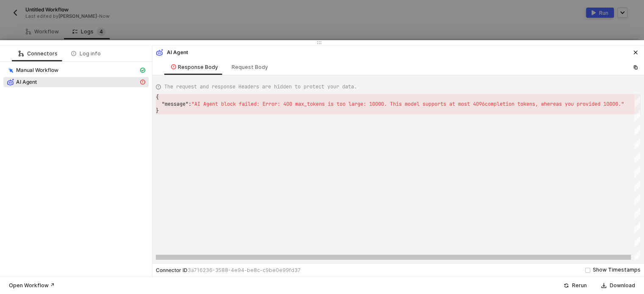  Describe the element at coordinates (86, 54) in the screenshot. I see `div: Log info` at that location.